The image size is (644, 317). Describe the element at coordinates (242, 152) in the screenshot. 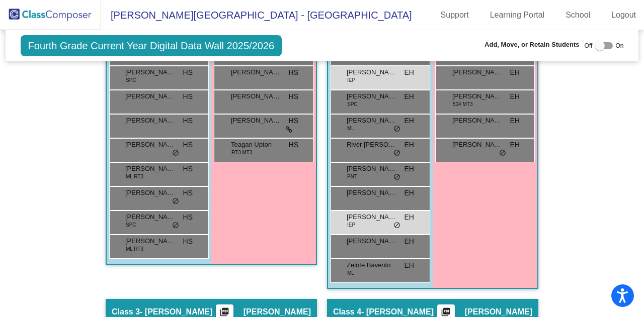

I see `span: RT3 MT3` at that location.